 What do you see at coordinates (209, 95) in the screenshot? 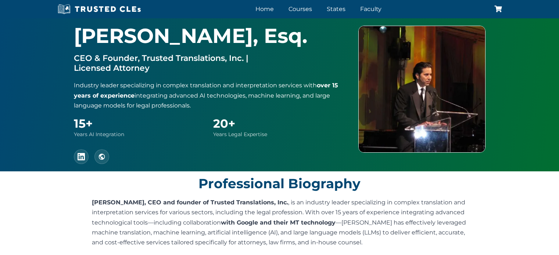
I see `p: Industry leader specializing in complex translation and interpretation services with integrating ...` at bounding box center [209, 95].